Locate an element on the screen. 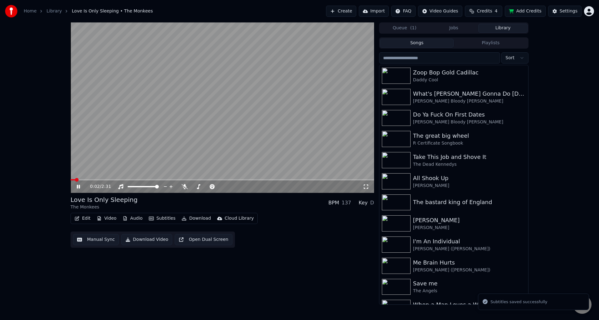 The width and height of the screenshot is (599, 320). div: 137 is located at coordinates (346, 203).